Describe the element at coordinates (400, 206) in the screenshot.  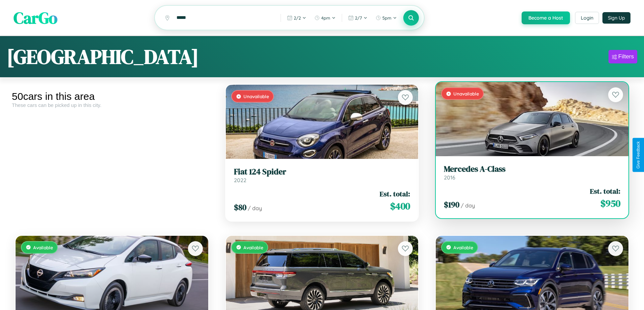
I see `span: $ 400` at that location.